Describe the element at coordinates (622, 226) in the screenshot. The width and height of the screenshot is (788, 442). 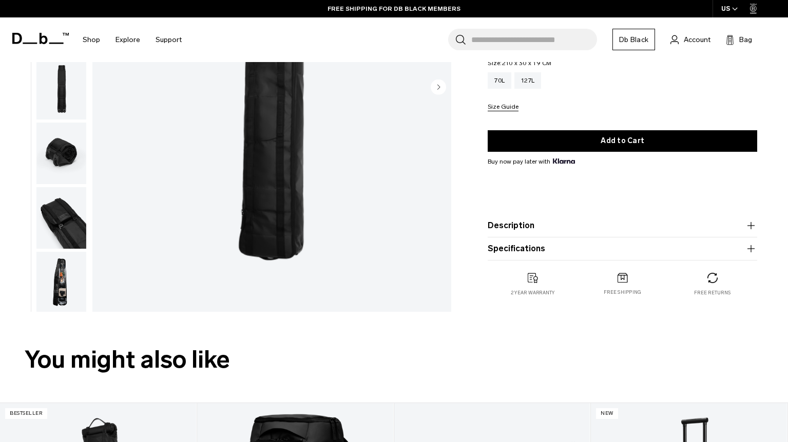
I see `button: Description` at that location.